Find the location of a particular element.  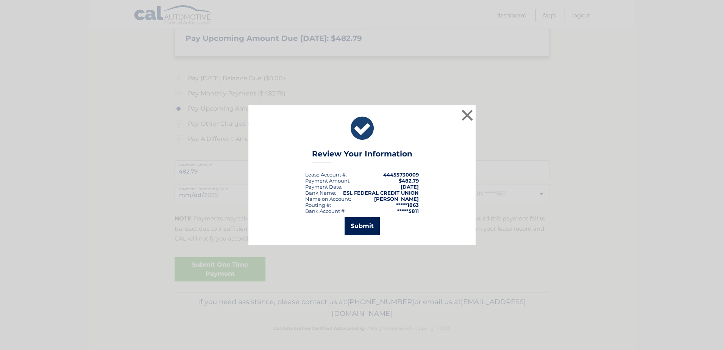

div: Lease Account #: is located at coordinates (326, 174).